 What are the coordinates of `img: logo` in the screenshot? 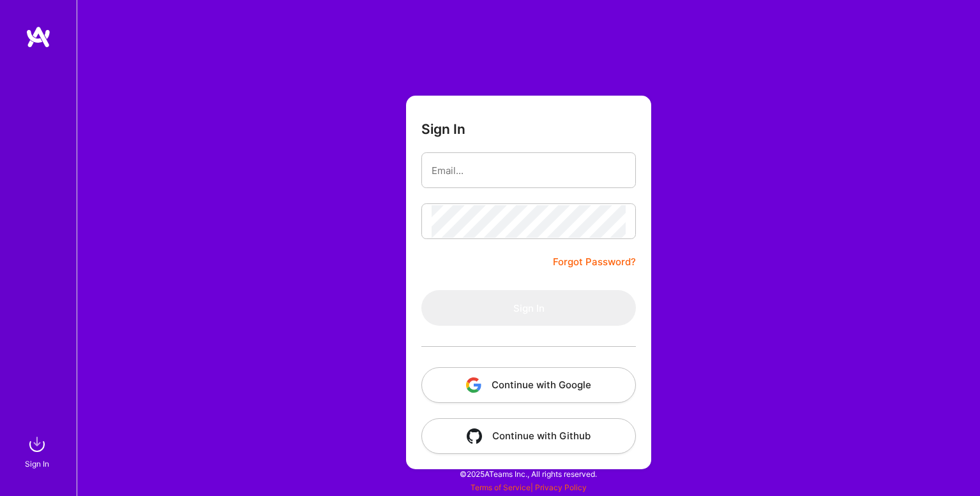 It's located at (38, 37).